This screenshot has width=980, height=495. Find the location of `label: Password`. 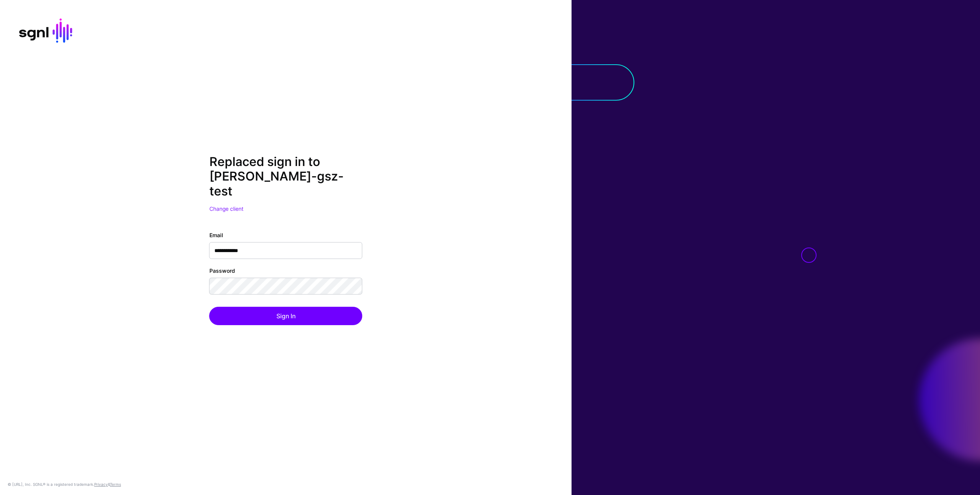

label: Password is located at coordinates (222, 271).